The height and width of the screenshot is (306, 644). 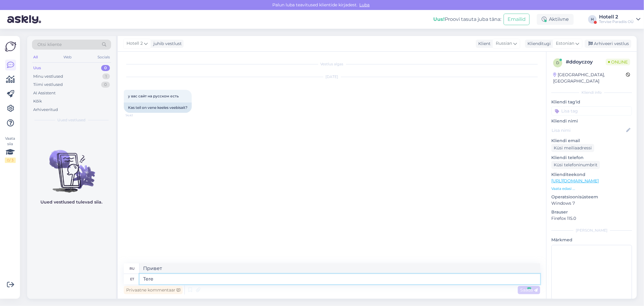 I want to click on div: 1, so click(x=106, y=77).